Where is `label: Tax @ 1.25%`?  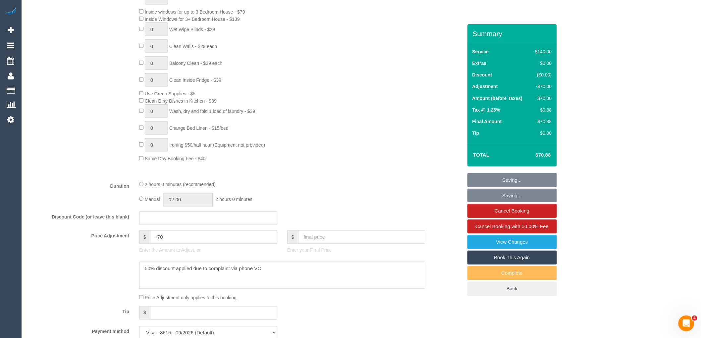
label: Tax @ 1.25% is located at coordinates (487, 110).